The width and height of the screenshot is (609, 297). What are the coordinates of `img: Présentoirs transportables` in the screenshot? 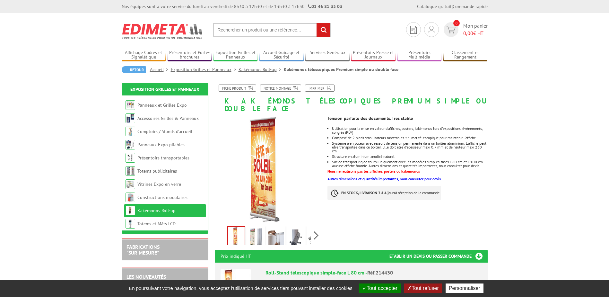 It's located at (130, 158).